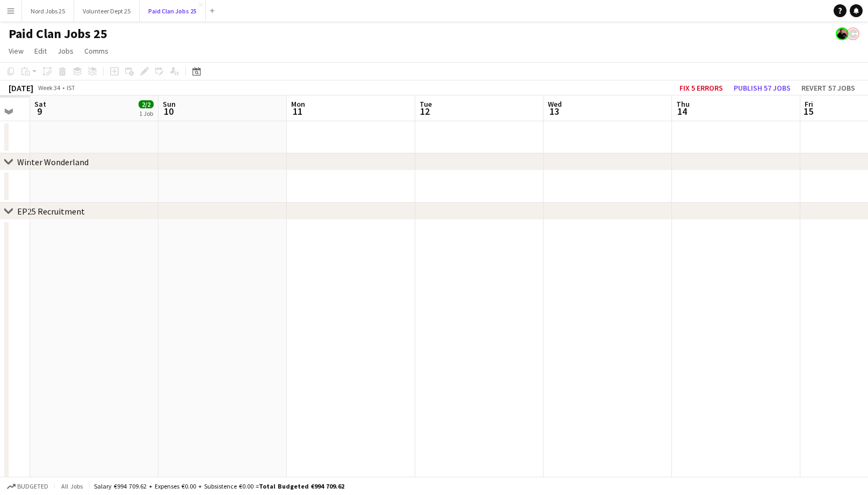  Describe the element at coordinates (72, 486) in the screenshot. I see `span: All jobs` at that location.